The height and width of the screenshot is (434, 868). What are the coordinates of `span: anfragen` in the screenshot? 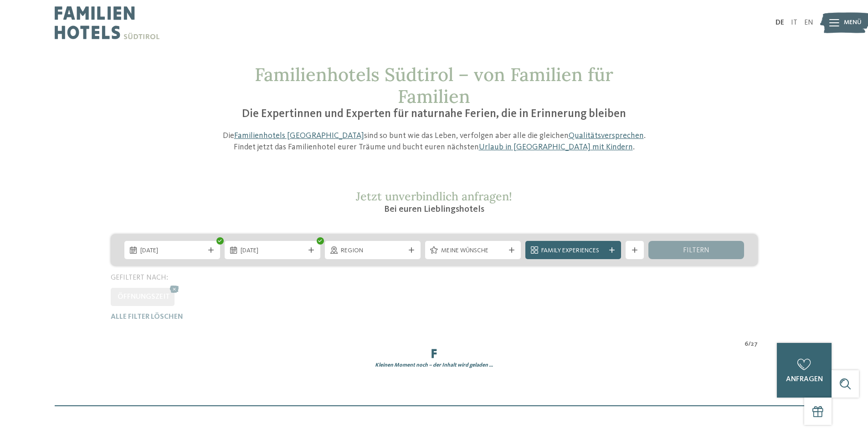 It's located at (804, 379).